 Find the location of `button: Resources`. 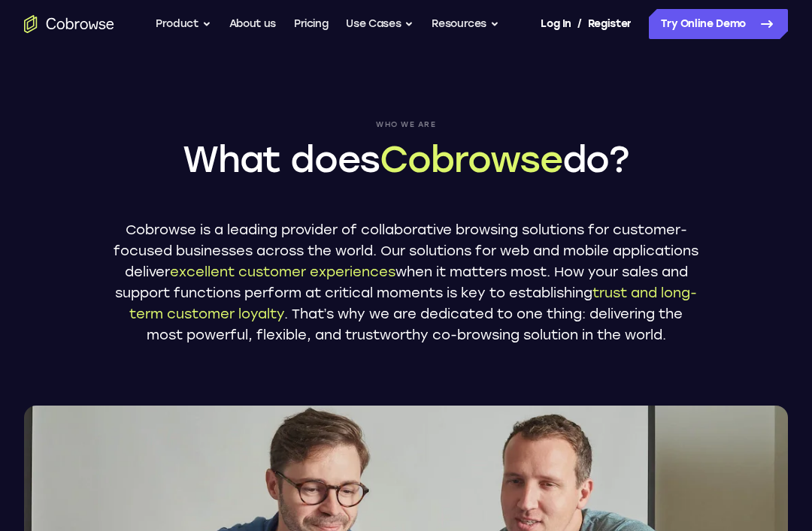

button: Resources is located at coordinates (465, 24).